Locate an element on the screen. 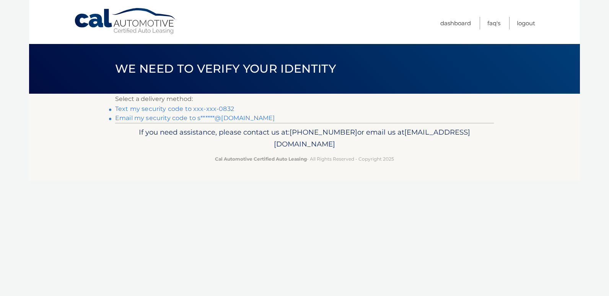 This screenshot has height=296, width=609. p: - All Rights Reserved - Copyright 2025 is located at coordinates (304, 159).